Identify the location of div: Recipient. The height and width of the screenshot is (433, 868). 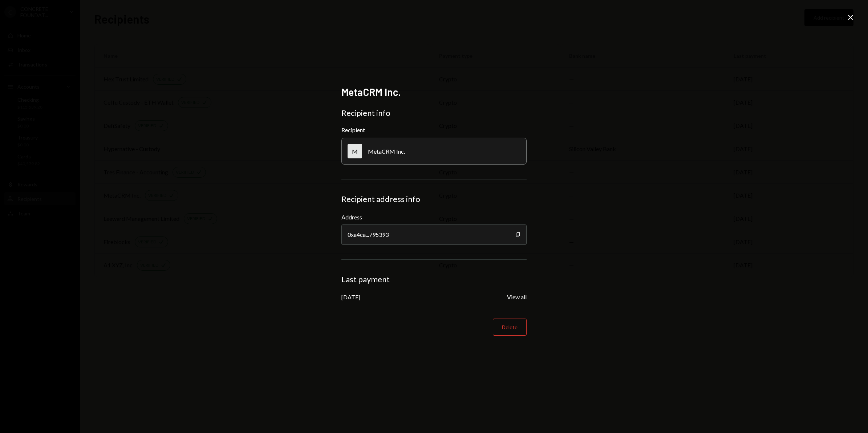
(434, 130).